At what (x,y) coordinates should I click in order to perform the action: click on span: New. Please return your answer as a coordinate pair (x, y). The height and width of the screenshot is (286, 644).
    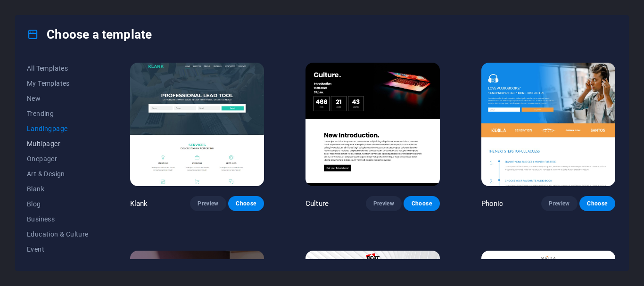
    Looking at the image, I should click on (57, 99).